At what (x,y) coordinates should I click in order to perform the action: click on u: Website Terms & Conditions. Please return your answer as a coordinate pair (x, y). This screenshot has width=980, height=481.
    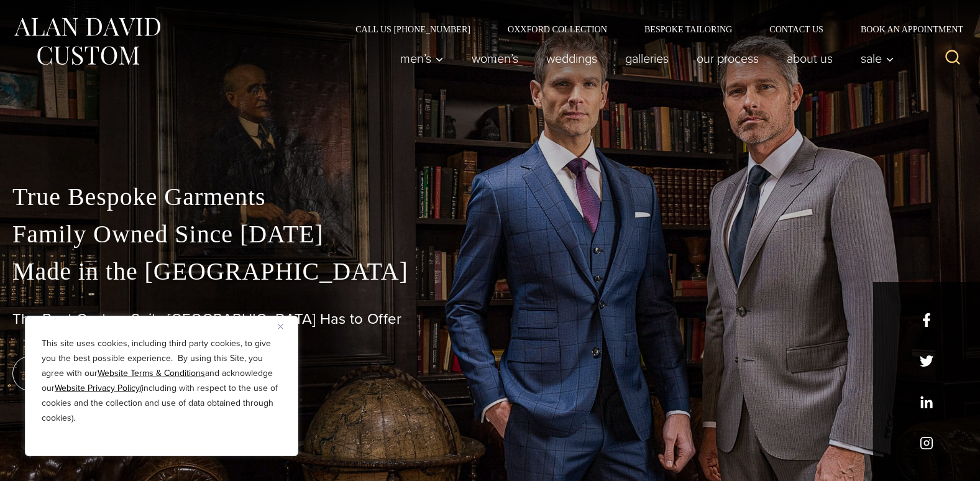
    Looking at the image, I should click on (151, 373).